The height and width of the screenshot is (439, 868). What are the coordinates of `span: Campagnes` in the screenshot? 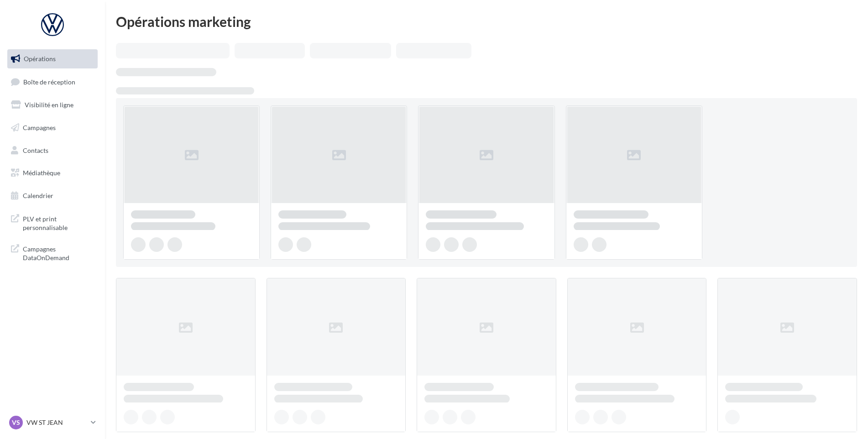 It's located at (39, 128).